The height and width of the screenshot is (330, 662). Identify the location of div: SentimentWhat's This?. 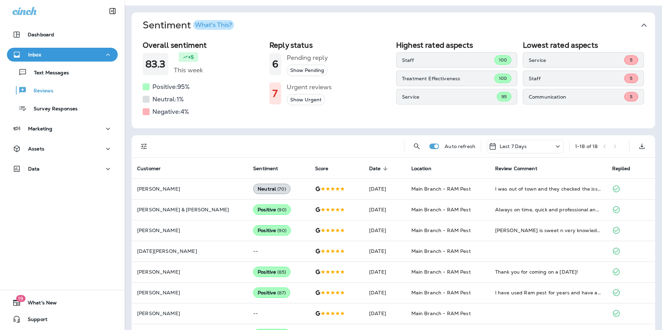
(393, 83).